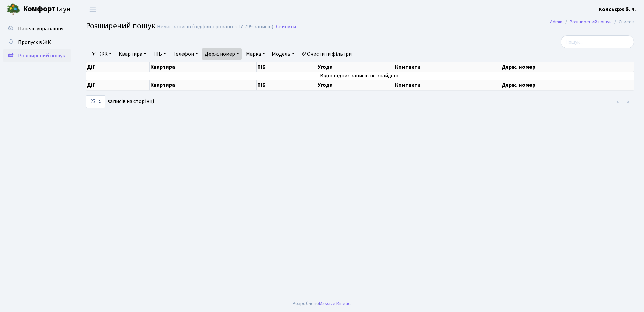  I want to click on td: Відповідних записів не знайдено, so click(361, 75).